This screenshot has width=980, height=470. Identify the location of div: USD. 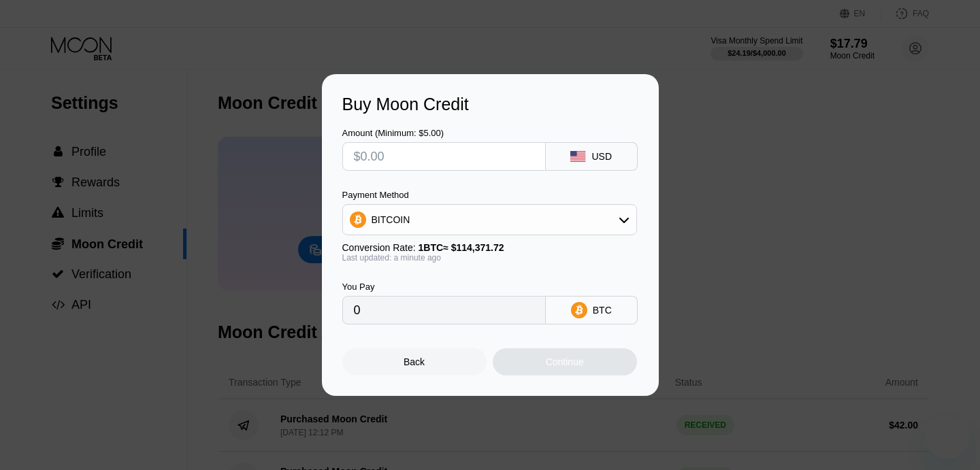
(601, 156).